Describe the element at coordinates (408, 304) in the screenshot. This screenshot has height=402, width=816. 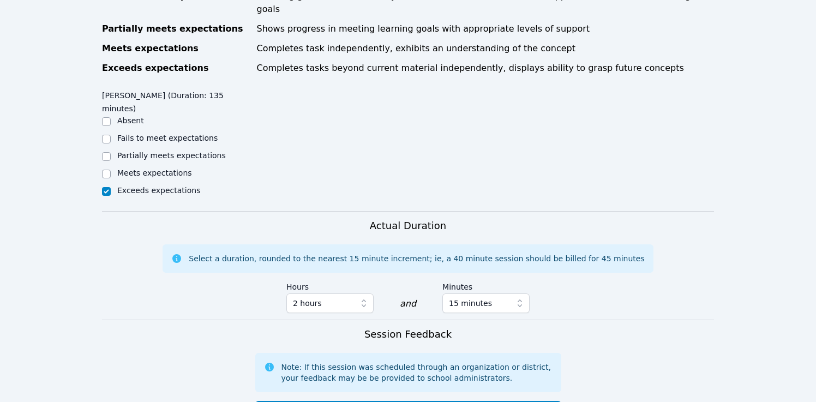
I see `div: and` at that location.